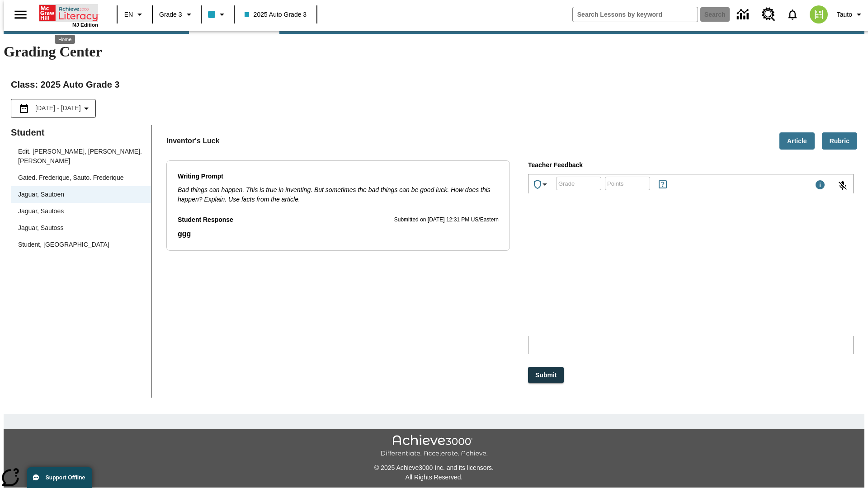 The image size is (868, 488). Describe the element at coordinates (65, 478) in the screenshot. I see `span: Support Offline` at that location.